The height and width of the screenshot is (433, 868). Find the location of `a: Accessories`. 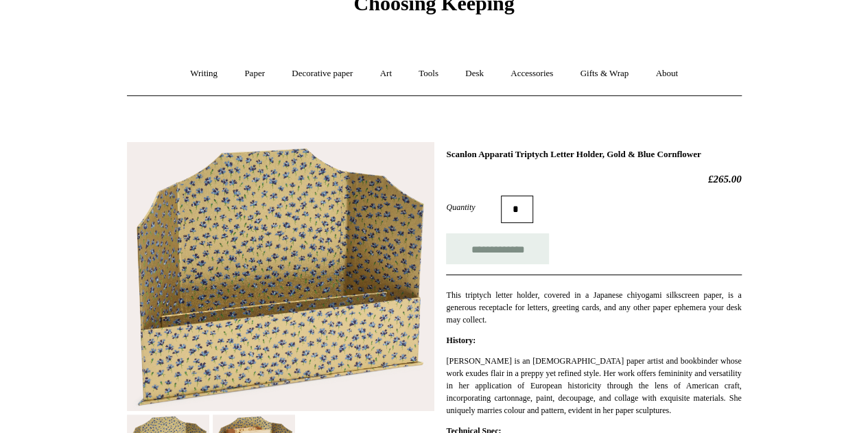

a: Accessories is located at coordinates (532, 74).